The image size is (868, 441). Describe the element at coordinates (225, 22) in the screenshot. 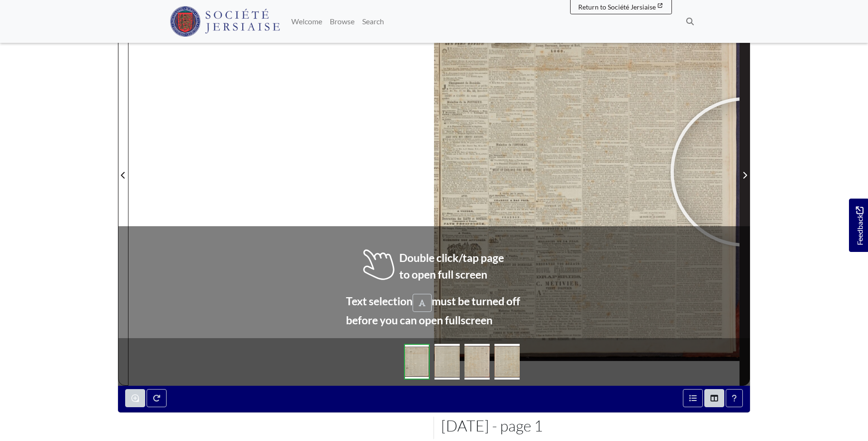

I see `a: Société Jersiaise logo` at that location.